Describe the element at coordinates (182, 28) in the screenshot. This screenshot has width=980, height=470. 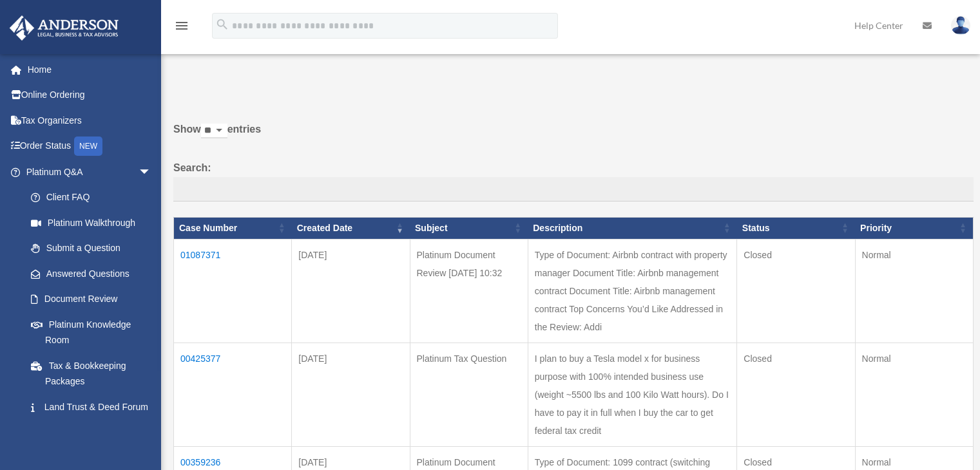
I see `a: menu` at that location.